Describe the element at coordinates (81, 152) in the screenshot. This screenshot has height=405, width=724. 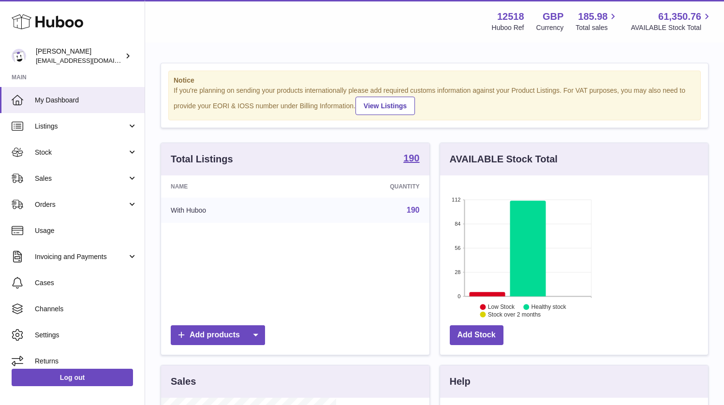
I see `span: Stock` at that location.